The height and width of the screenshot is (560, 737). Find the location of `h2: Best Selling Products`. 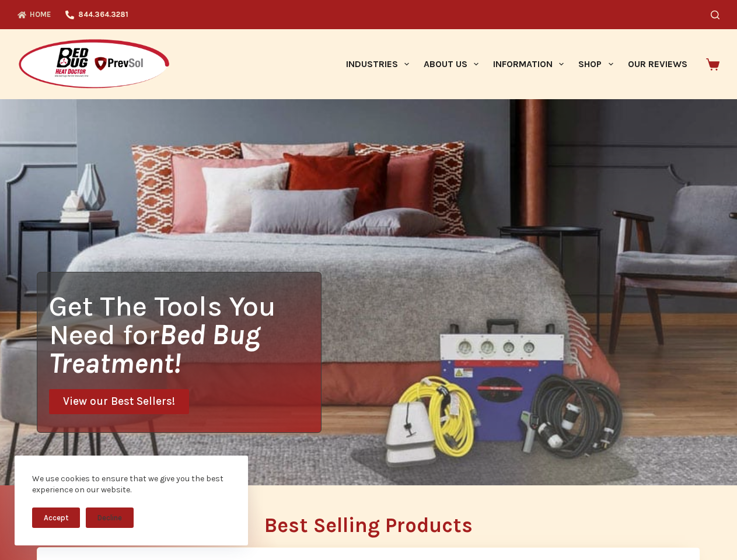

h2: Best Selling Products is located at coordinates (368, 525).